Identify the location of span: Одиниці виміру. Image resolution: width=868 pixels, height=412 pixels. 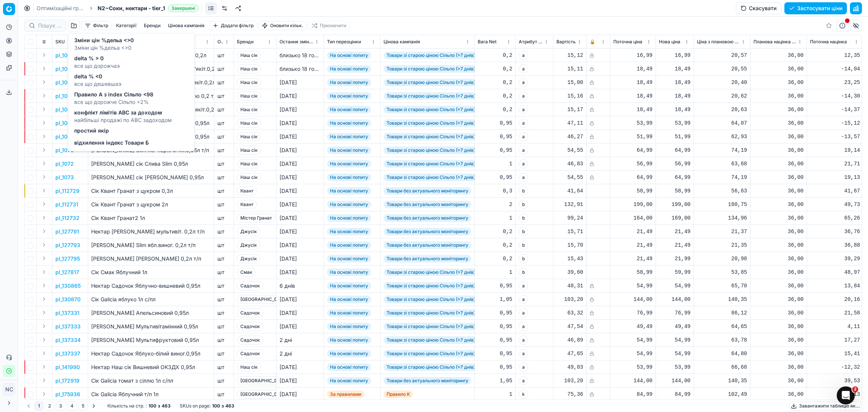
(220, 42).